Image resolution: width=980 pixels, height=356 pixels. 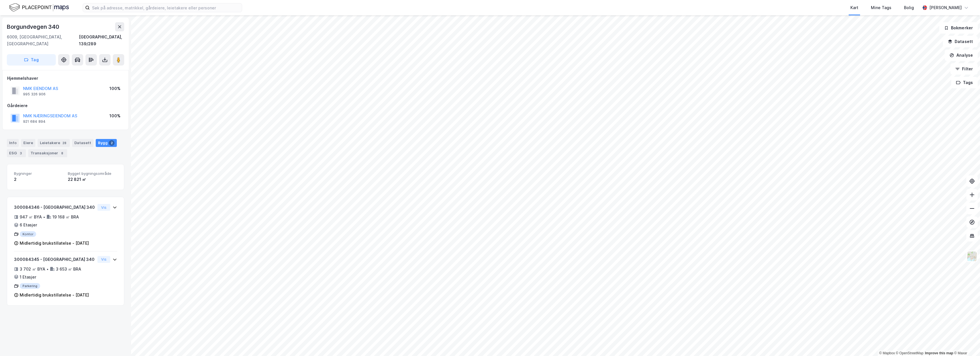 I want to click on span: Bygninger, so click(x=38, y=173).